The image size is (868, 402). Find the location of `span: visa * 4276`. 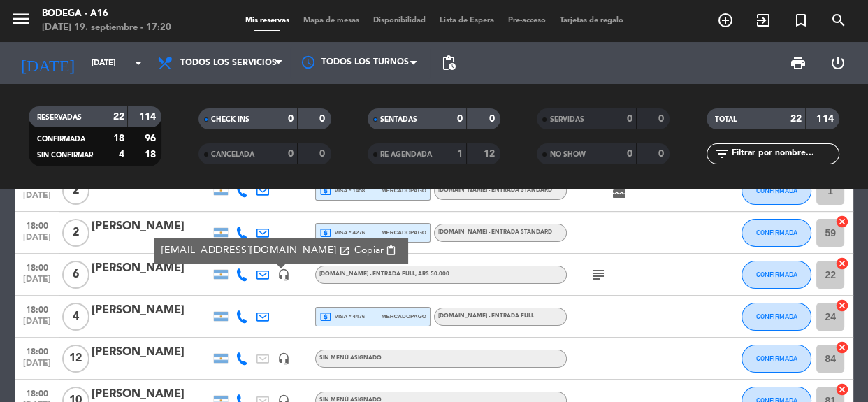

span: visa * 4276 is located at coordinates (342, 233).